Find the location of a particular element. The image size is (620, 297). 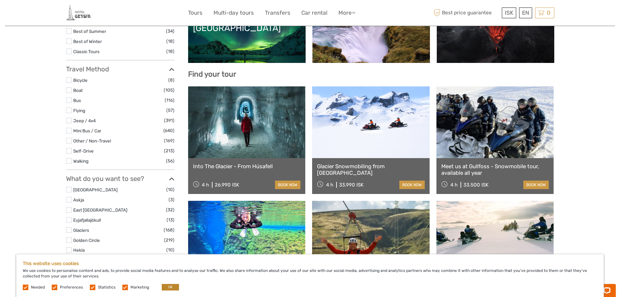

img: 2245-fc00950d-c906-46d7-b8c2-e740c3f96a38_logo_small.jpg is located at coordinates (78, 13).